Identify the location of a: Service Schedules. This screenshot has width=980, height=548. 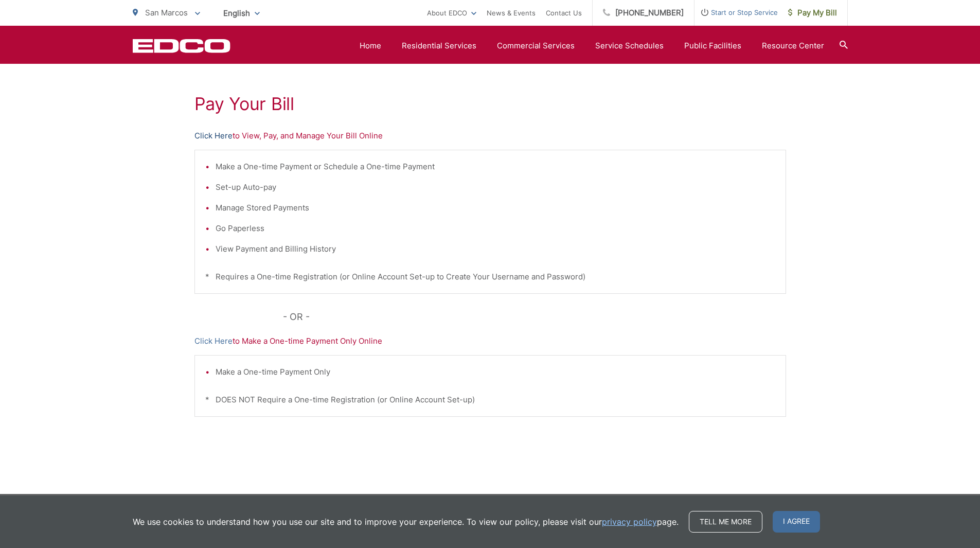
(630, 46).